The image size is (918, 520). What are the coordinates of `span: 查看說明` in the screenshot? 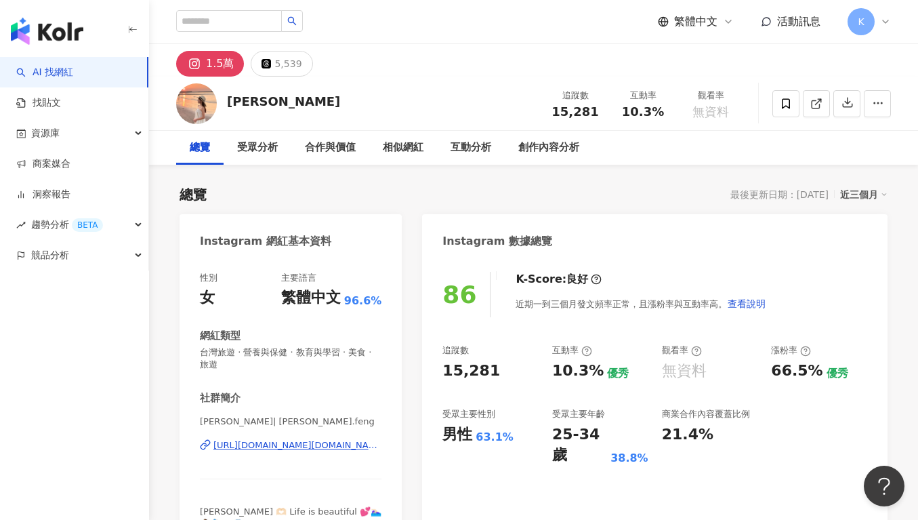 It's located at (747, 304).